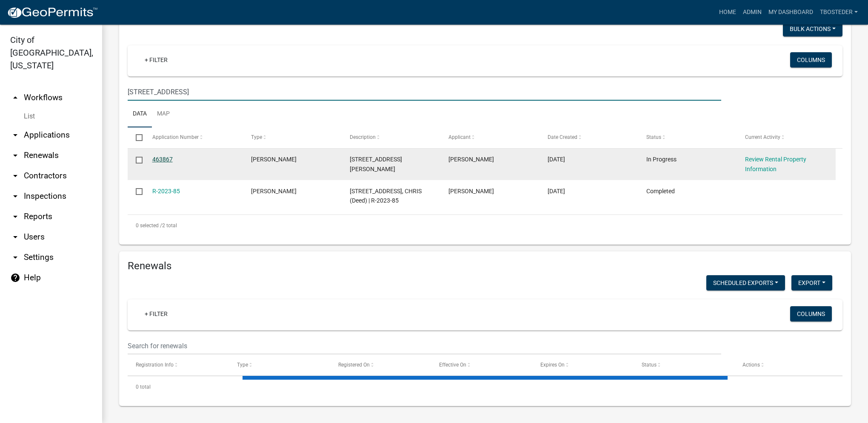  I want to click on span: 0 selected /, so click(149, 226).